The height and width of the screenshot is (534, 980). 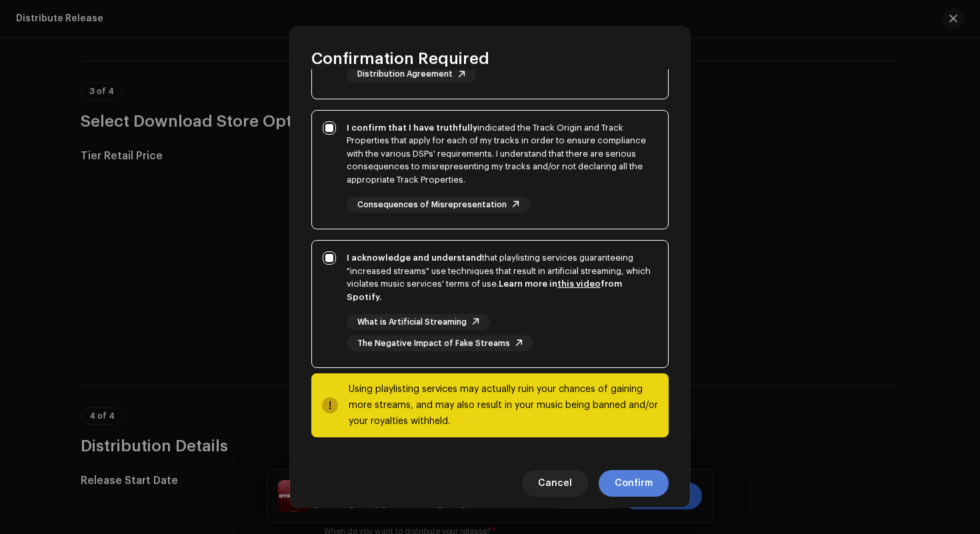 I want to click on span: Distribution Agreement, so click(x=405, y=74).